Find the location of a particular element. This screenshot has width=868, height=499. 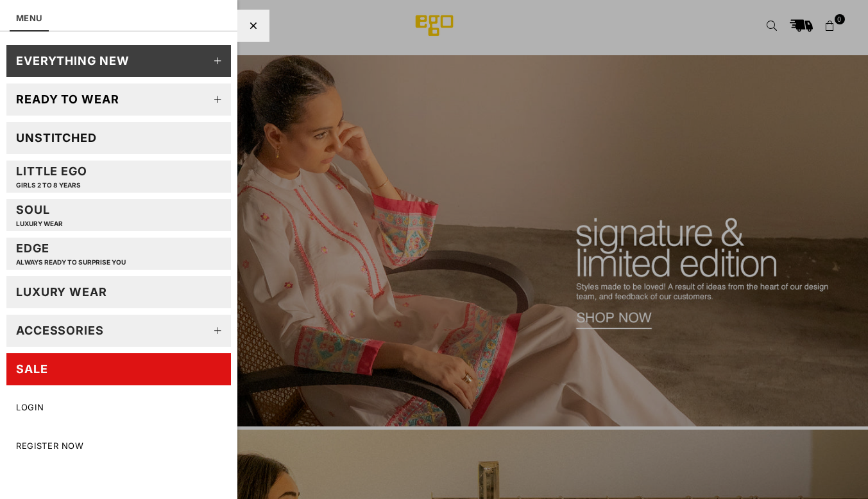

div: SALE is located at coordinates (32, 369).